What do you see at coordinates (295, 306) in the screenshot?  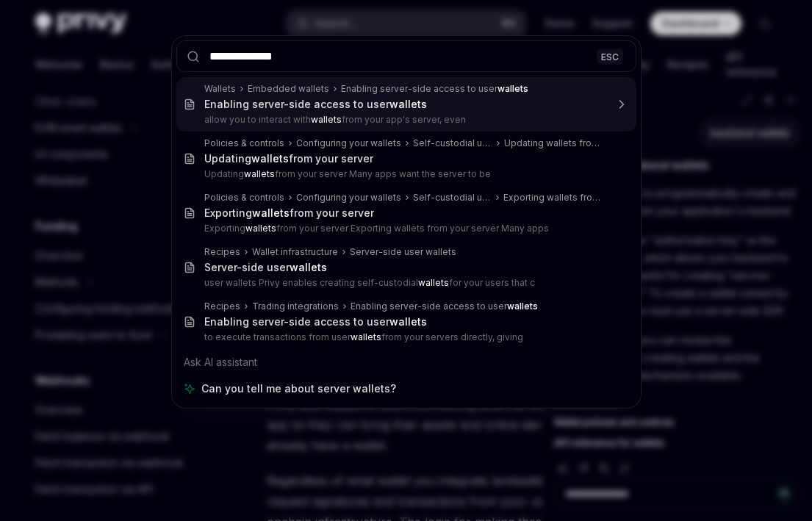 I see `div: Trading integrations` at bounding box center [295, 306].